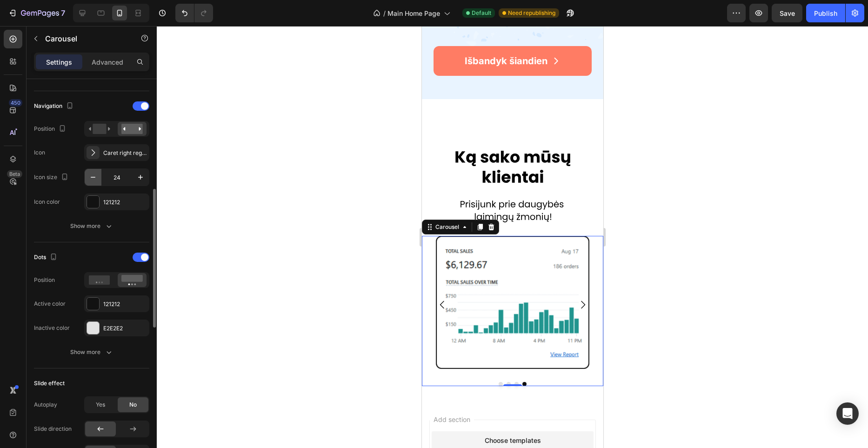 Image resolution: width=868 pixels, height=448 pixels. I want to click on div: Open Intercom Messenger, so click(848, 414).